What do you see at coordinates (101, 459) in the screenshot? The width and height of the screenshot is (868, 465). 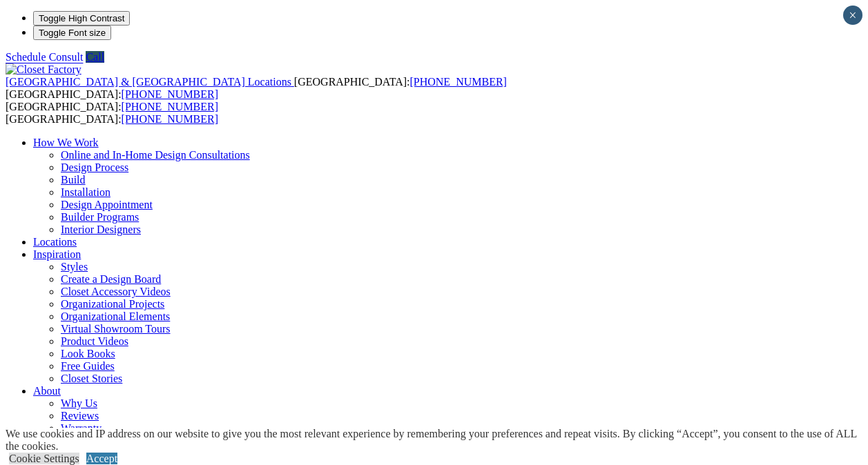 I see `a: Accept` at bounding box center [101, 459].